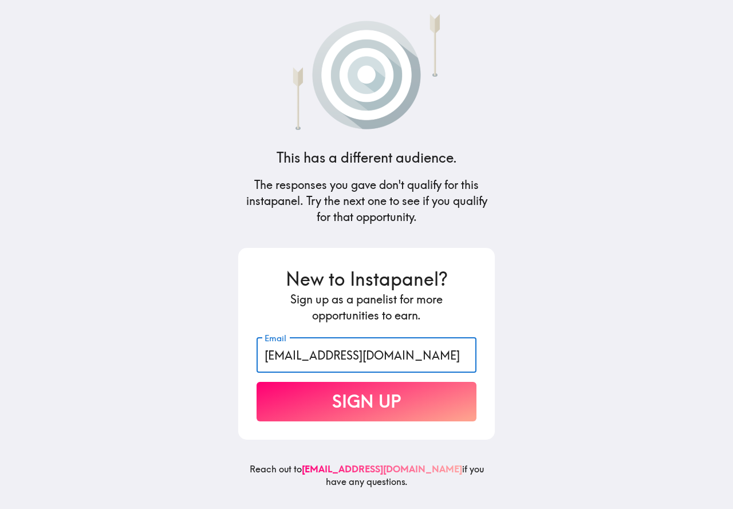  What do you see at coordinates (367, 158) in the screenshot?
I see `h4: This has a different audience.` at bounding box center [367, 158].